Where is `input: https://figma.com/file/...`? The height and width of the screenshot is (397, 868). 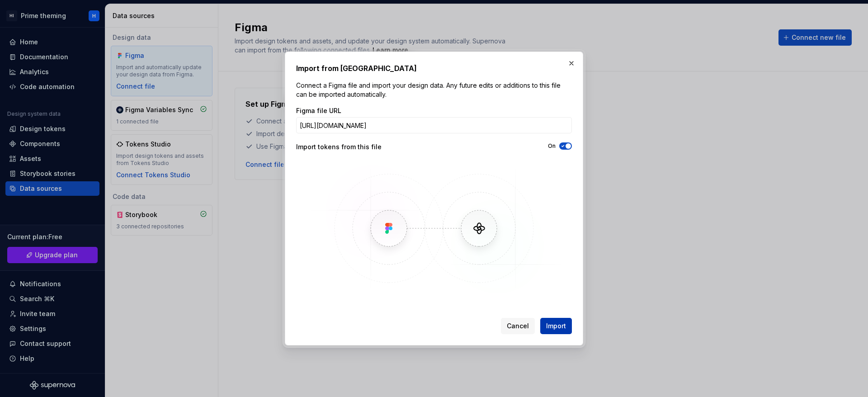
input: https://figma.com/file/... is located at coordinates (434, 125).